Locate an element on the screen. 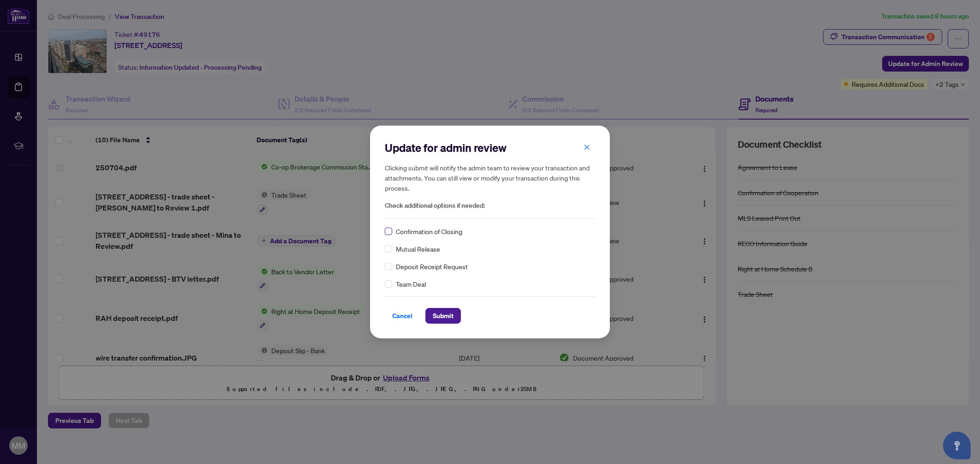  button: Cancel is located at coordinates (403, 316).